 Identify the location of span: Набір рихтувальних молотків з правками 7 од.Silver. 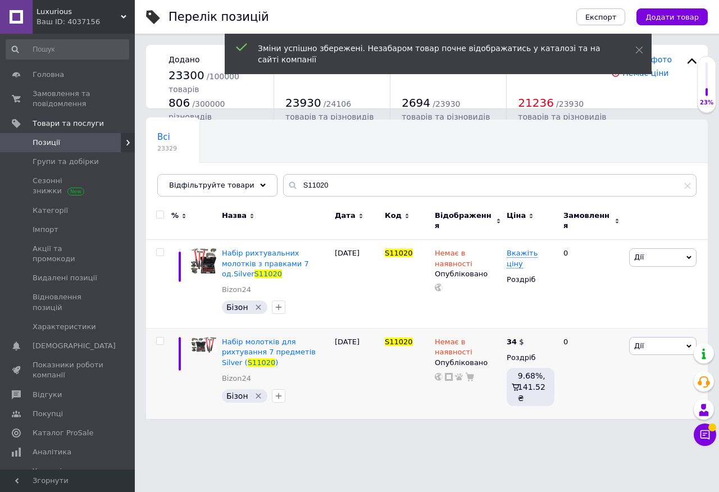
(265, 263).